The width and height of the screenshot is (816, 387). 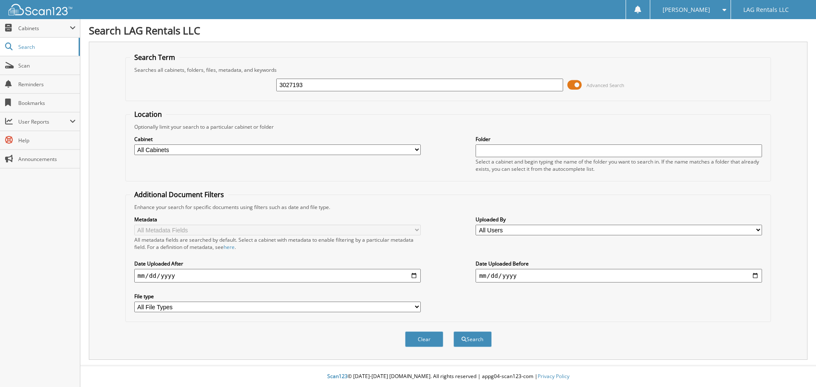 I want to click on span: Help, so click(x=47, y=140).